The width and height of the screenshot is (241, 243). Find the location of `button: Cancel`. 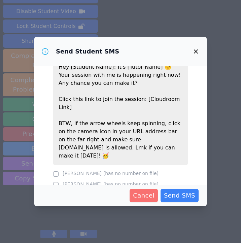

button: Cancel is located at coordinates (144, 195).